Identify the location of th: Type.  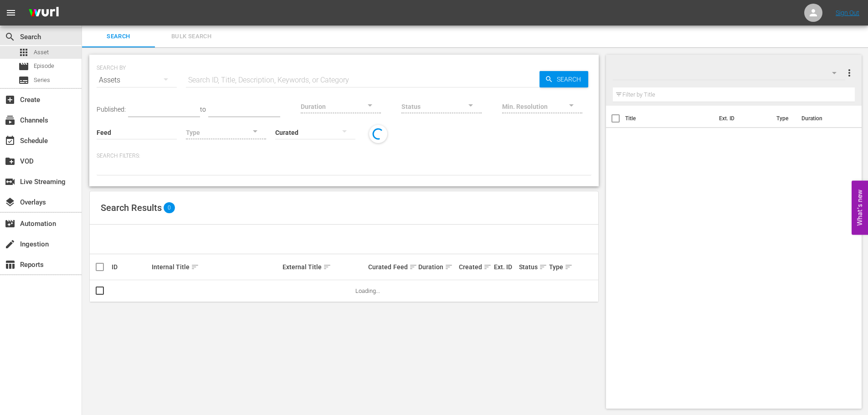
(783, 119).